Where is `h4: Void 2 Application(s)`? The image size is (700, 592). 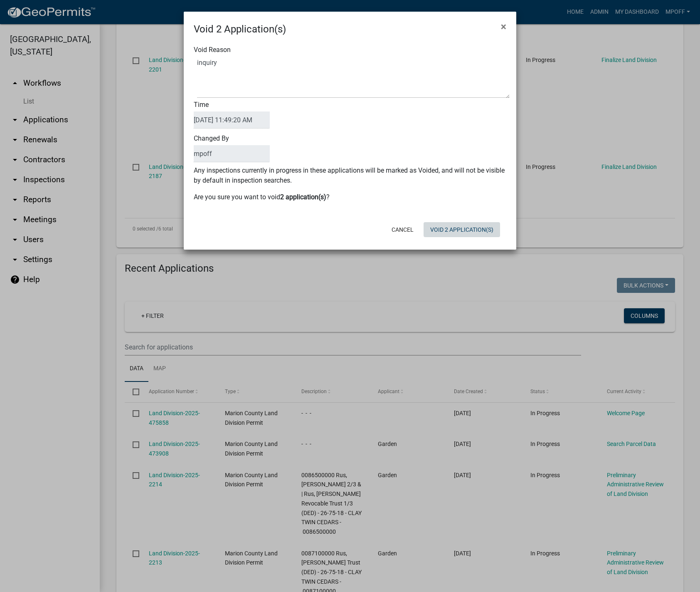 h4: Void 2 Application(s) is located at coordinates (239, 29).